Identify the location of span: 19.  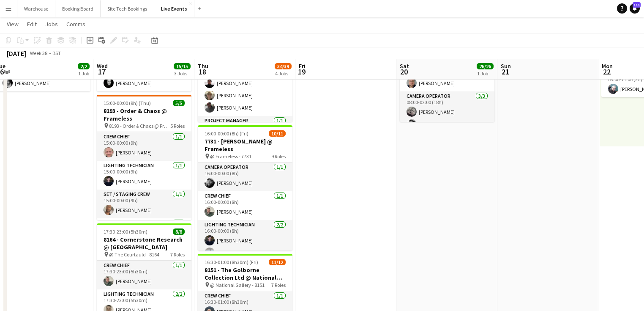
(301, 71).